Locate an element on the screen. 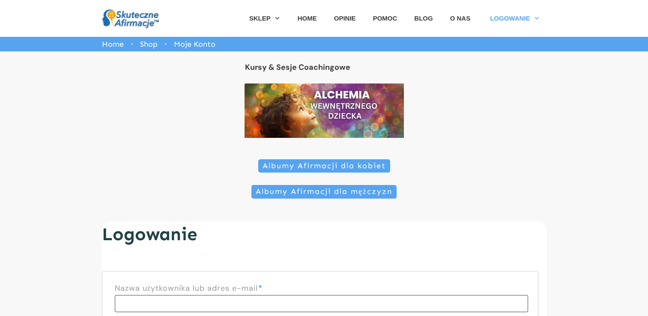  a: Albumy Afirmacji dla kobiet is located at coordinates (324, 166).